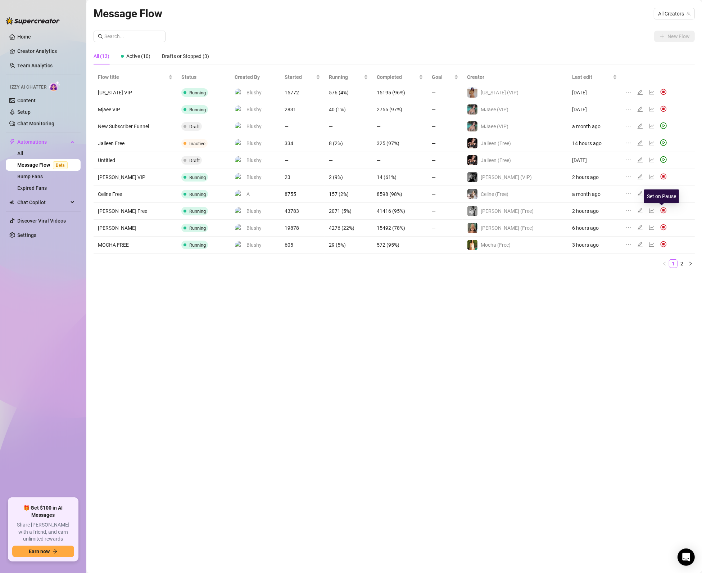 The image size is (702, 573). I want to click on td: 576 (4%), so click(349, 93).